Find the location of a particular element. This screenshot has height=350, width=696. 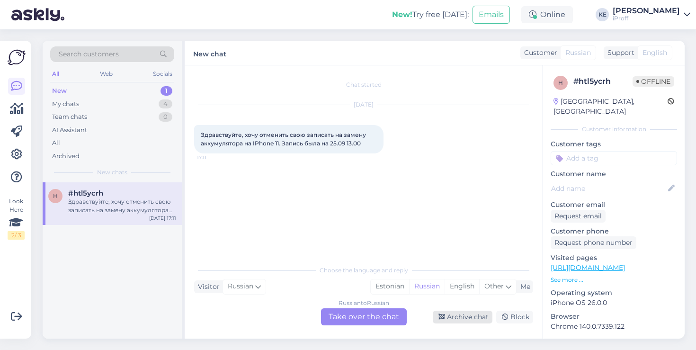

button: Emails is located at coordinates (491, 15).